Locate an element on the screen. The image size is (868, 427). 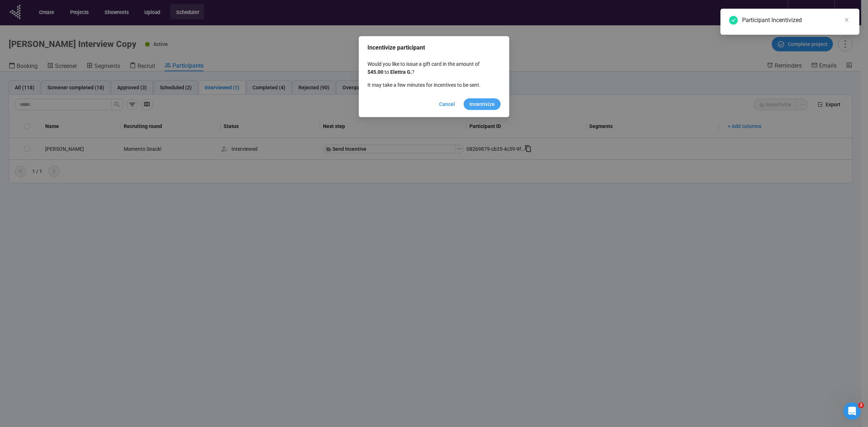
div: Participant Incentivized is located at coordinates (796, 20).